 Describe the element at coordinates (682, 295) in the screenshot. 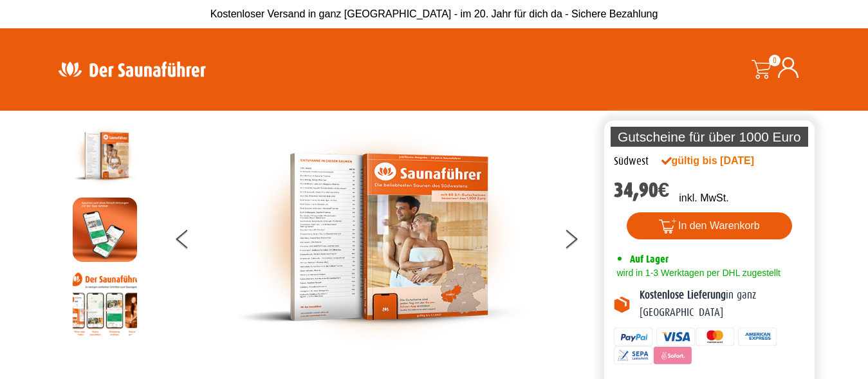

I see `b: Kostenlose Lieferung` at that location.